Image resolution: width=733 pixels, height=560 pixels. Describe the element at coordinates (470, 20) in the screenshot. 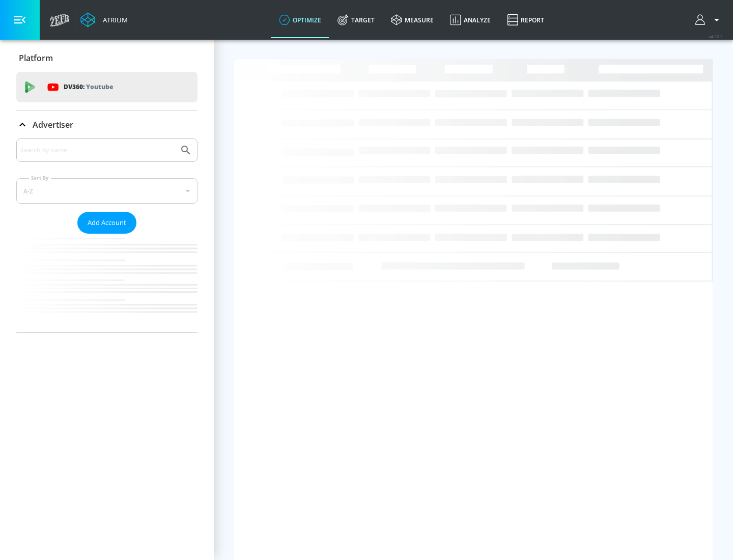

I see `a: Analyze` at that location.